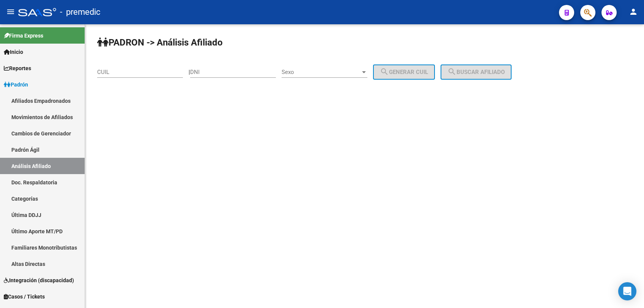 The height and width of the screenshot is (308, 644). What do you see at coordinates (404, 72) in the screenshot?
I see `button: Generar CUIL` at bounding box center [404, 72].